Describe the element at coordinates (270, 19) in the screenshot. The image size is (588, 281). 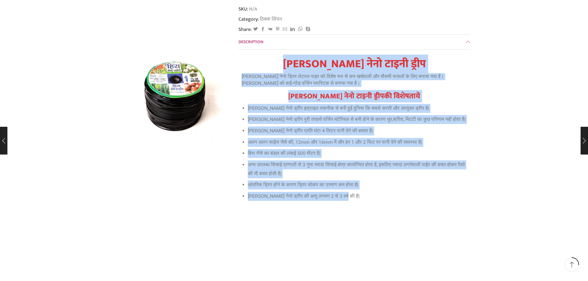
I see `a: ठिबक सिंचन` at that location.